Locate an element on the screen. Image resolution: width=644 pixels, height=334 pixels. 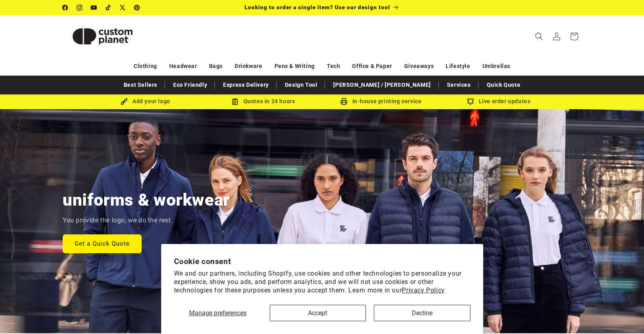
a: Eco Friendly is located at coordinates (190, 85).